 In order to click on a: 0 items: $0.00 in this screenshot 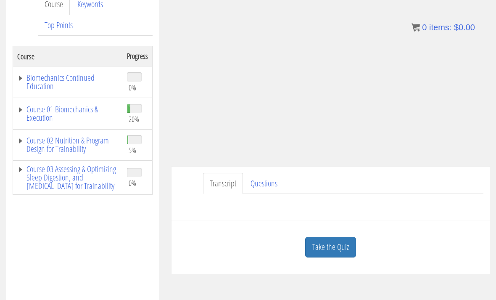, I will do `click(443, 27)`.